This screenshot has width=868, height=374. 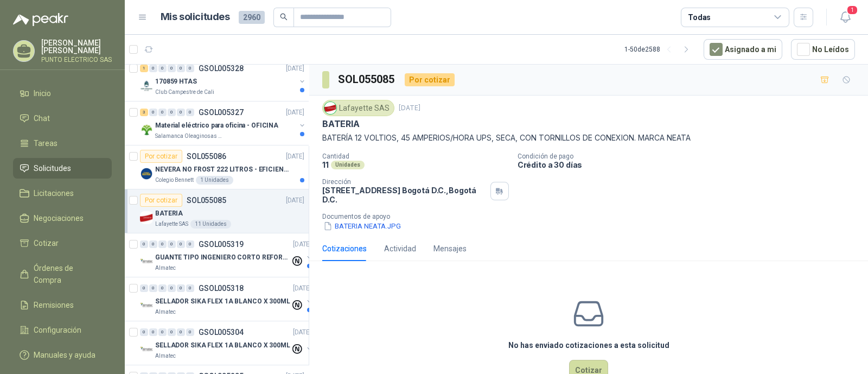 I want to click on a: Solicitudes, so click(x=63, y=168).